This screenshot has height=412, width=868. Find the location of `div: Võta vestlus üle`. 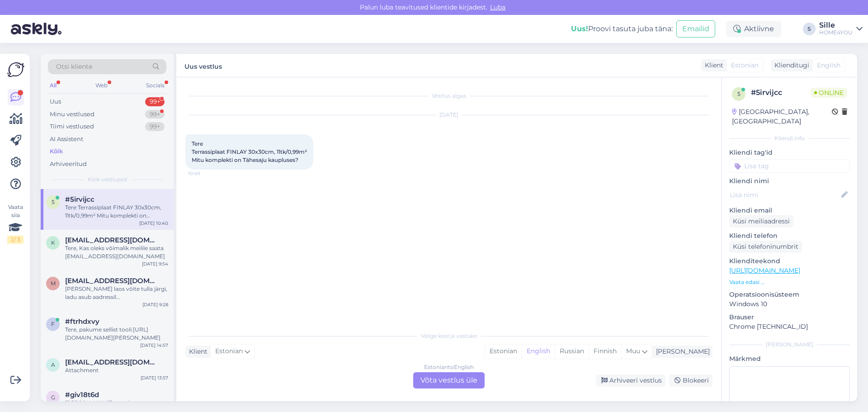

div: Võta vestlus üle is located at coordinates (449, 380).